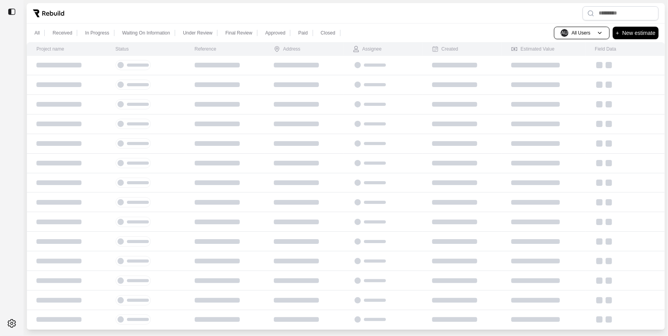  I want to click on img: Rebuild, so click(49, 13).